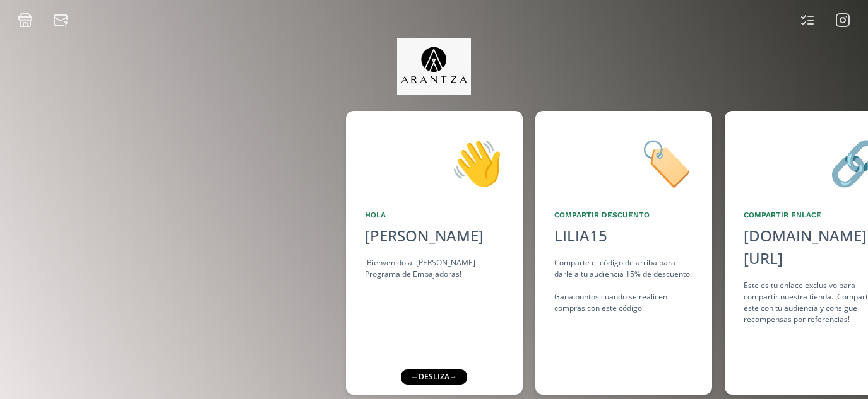 The width and height of the screenshot is (868, 399). I want to click on div: Comparte el código de arriba para darle a tu audiencia 15% de descuento. Gana puntos cuando se re..., so click(624, 286).